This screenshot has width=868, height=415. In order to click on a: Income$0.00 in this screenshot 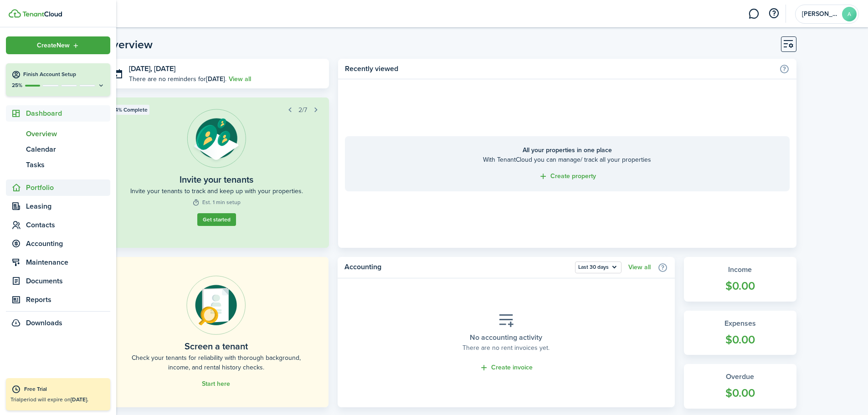, I will do `click(740, 279)`.